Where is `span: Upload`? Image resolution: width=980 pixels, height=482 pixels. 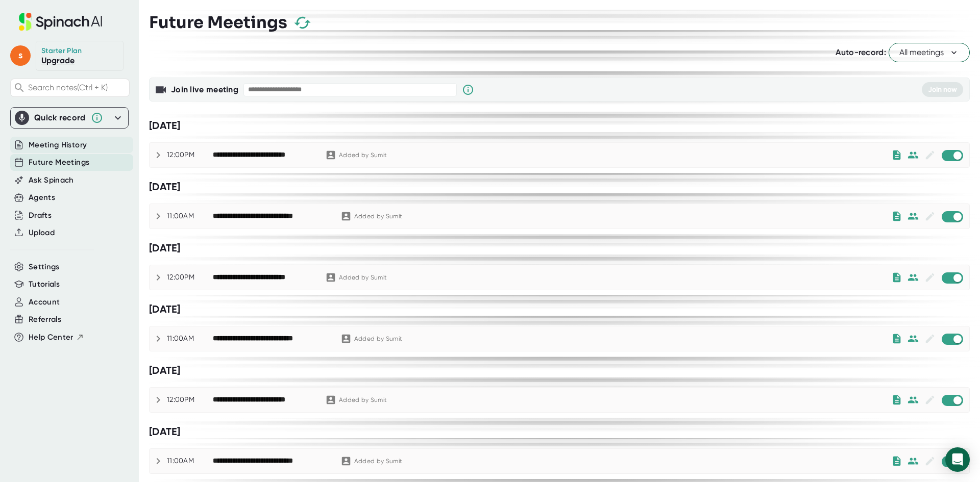
span: Upload is located at coordinates (41, 233).